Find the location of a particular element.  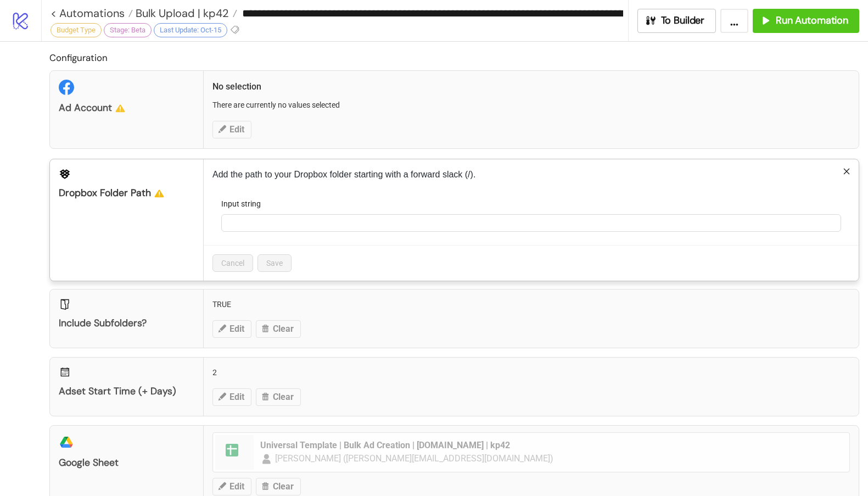

div: Budget Type is located at coordinates (76, 31).